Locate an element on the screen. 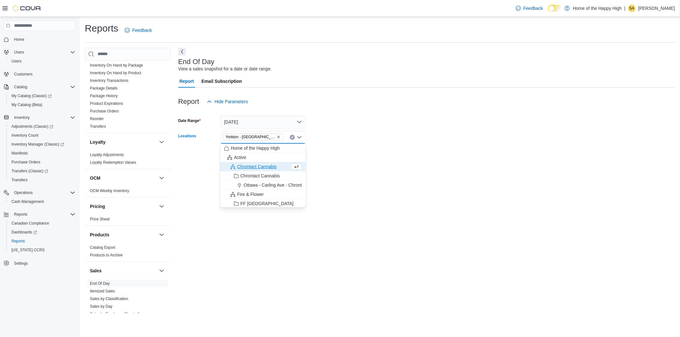  a: Adjustments (Classic) is located at coordinates (42, 127).